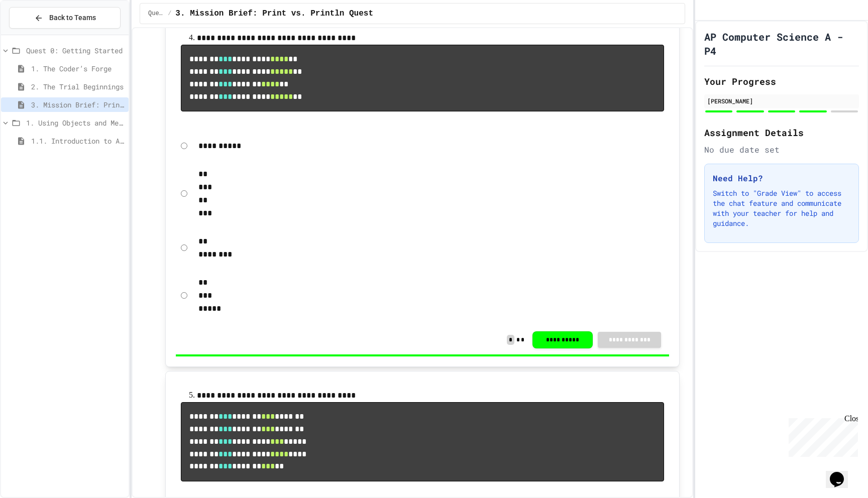 Image resolution: width=868 pixels, height=498 pixels. I want to click on h2: Assignment Details, so click(782, 132).